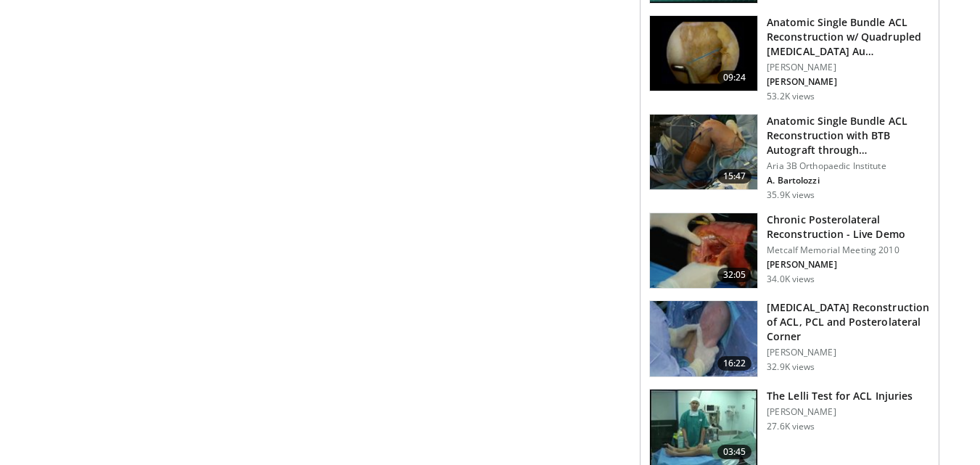 This screenshot has width=980, height=465. What do you see at coordinates (735, 364) in the screenshot?
I see `span: 16:22` at bounding box center [735, 364].